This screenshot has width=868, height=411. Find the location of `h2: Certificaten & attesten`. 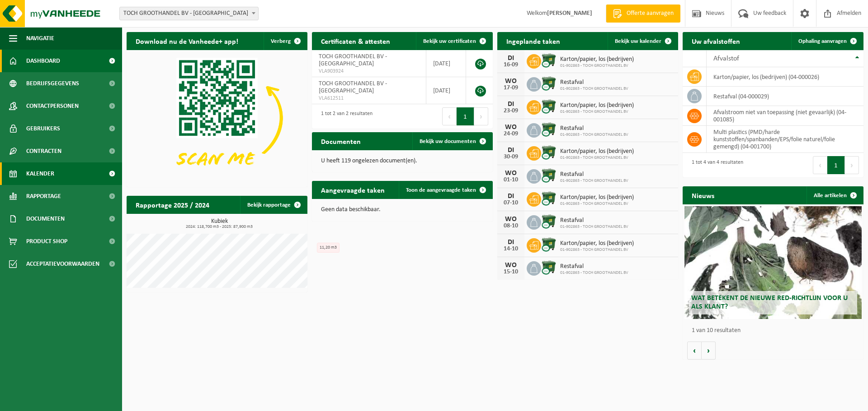

h2: Certificaten & attesten is located at coordinates (356, 40).